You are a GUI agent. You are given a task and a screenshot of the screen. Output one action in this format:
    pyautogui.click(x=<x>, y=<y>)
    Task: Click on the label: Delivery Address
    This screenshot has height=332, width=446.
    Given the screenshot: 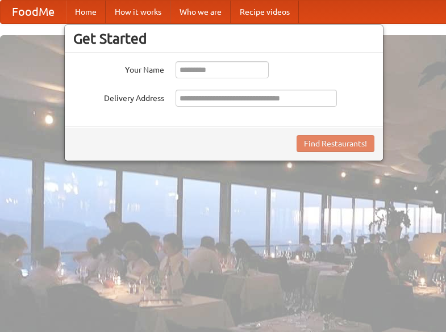 What is the action you would take?
    pyautogui.click(x=119, y=96)
    